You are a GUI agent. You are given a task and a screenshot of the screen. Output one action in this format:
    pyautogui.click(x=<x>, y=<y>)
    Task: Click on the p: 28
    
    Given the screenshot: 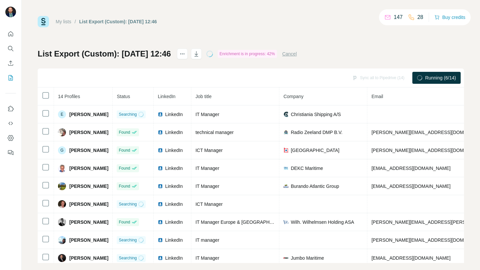 What is the action you would take?
    pyautogui.click(x=420, y=17)
    